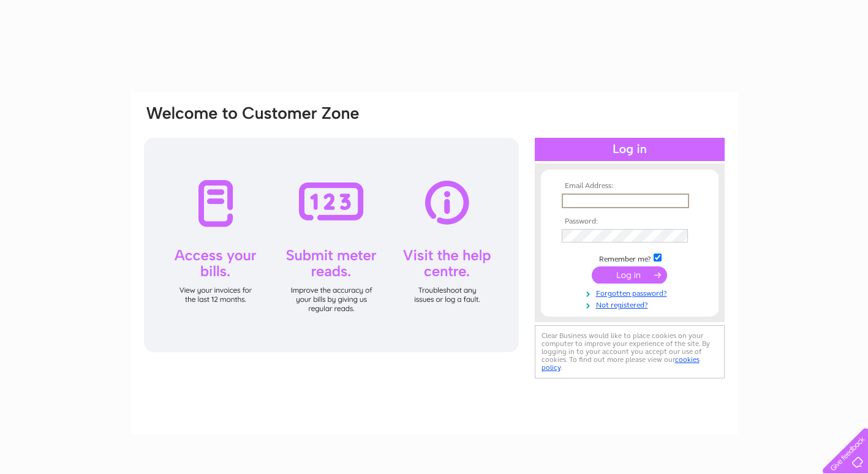  Describe the element at coordinates (630, 222) in the screenshot. I see `th: Password:` at that location.